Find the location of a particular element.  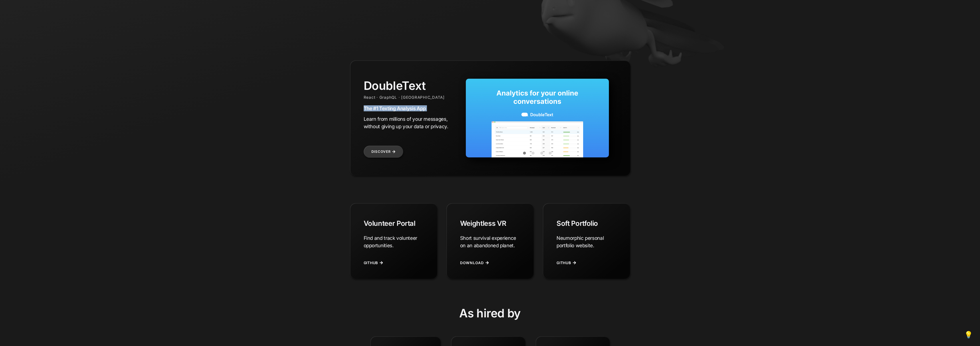

h1: Soft Portfolio is located at coordinates (586, 223).